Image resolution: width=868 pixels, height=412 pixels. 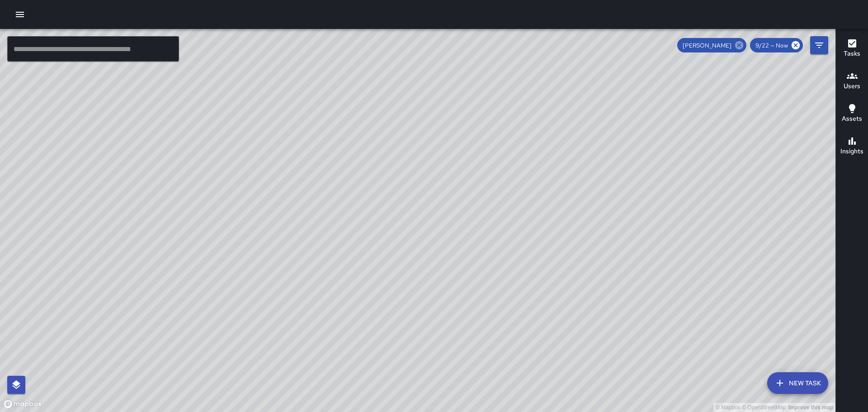 I want to click on div: 9/22 — Now, so click(x=776, y=45).